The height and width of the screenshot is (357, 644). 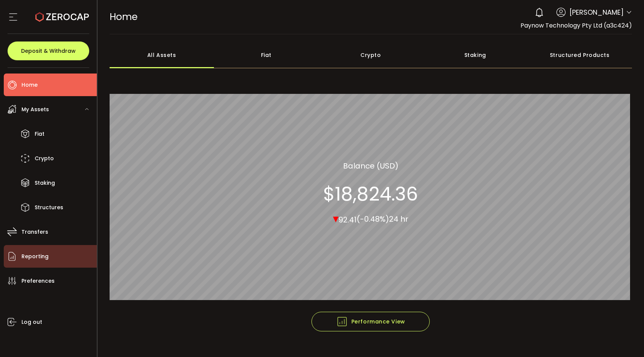 I want to click on div: Fiat, so click(x=267, y=55).